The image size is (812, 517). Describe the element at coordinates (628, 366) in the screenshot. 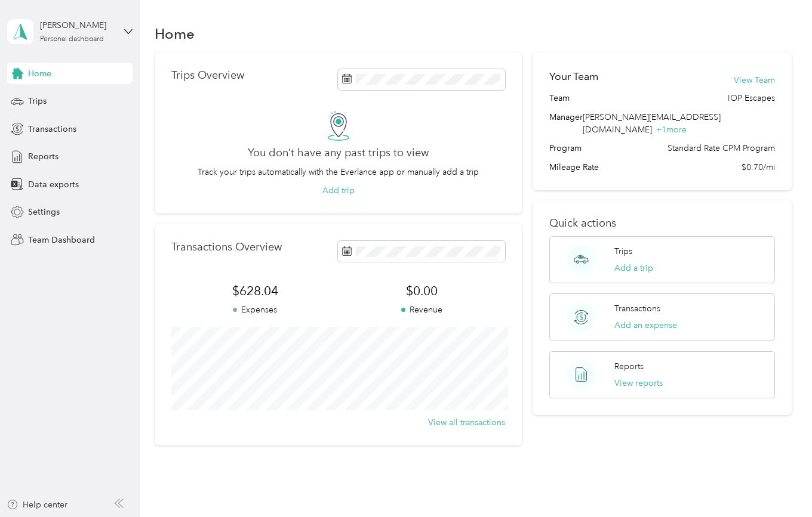

I see `p: Reports` at that location.